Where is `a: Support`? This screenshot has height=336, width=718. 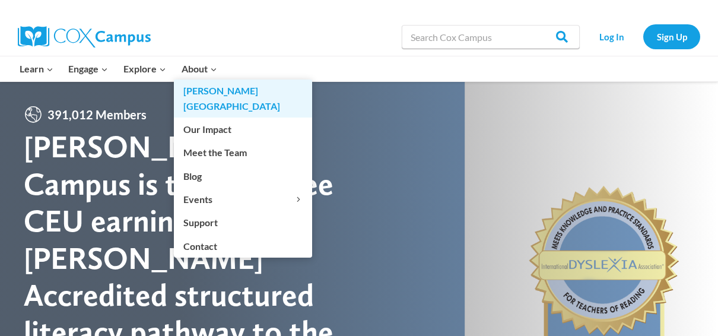 a: Support is located at coordinates (243, 223).